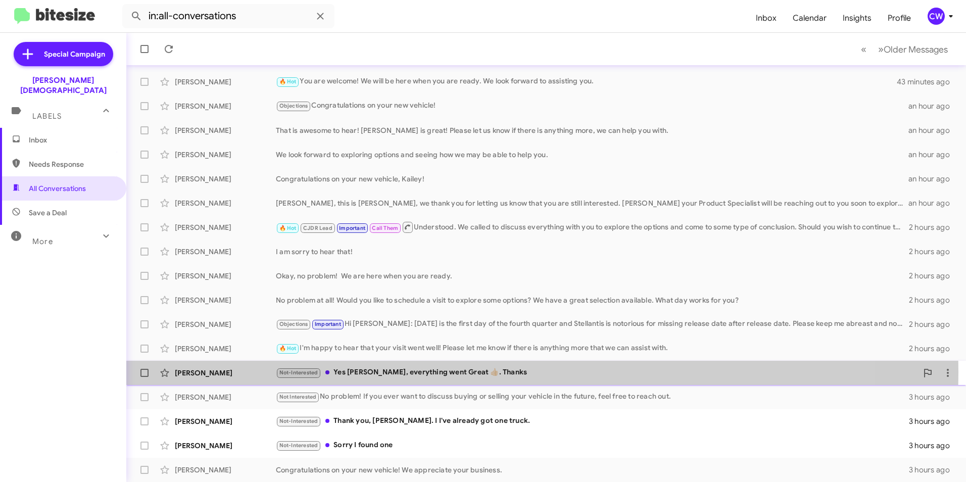 The image size is (966, 482). Describe the element at coordinates (904, 49) in the screenshot. I see `nav: Page navigation example` at that location.